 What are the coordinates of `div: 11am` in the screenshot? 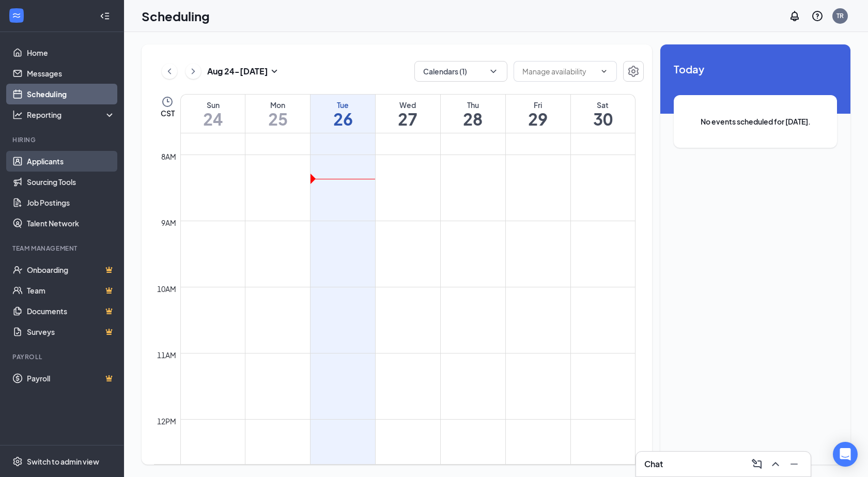 It's located at (166, 355).